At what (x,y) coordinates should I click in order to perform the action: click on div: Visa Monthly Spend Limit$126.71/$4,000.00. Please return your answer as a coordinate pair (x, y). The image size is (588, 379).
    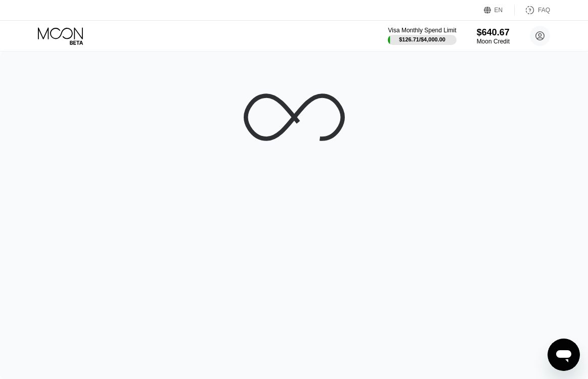
    Looking at the image, I should click on (421, 36).